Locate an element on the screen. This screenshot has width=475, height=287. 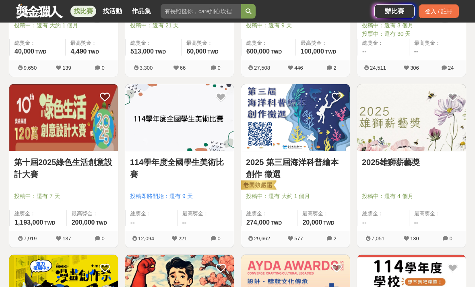
span: 投稿即將開始：還有 9 天 is located at coordinates (180, 196).